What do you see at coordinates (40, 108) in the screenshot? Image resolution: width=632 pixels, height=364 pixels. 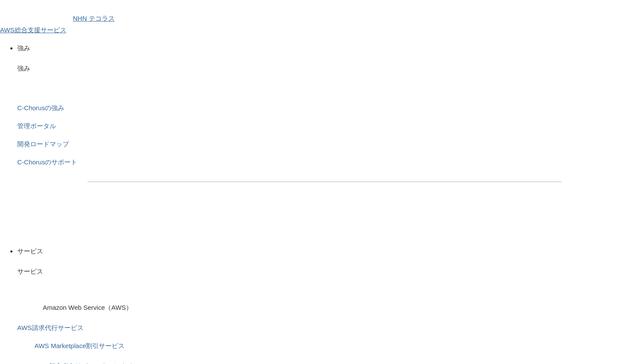 I see `a: C-Chorusの強み` at bounding box center [40, 108].